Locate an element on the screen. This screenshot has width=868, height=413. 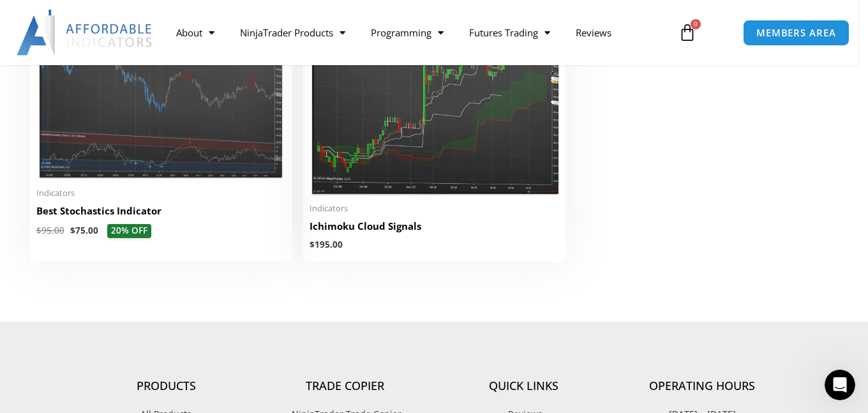
span: 20% OFF is located at coordinates (129, 231).